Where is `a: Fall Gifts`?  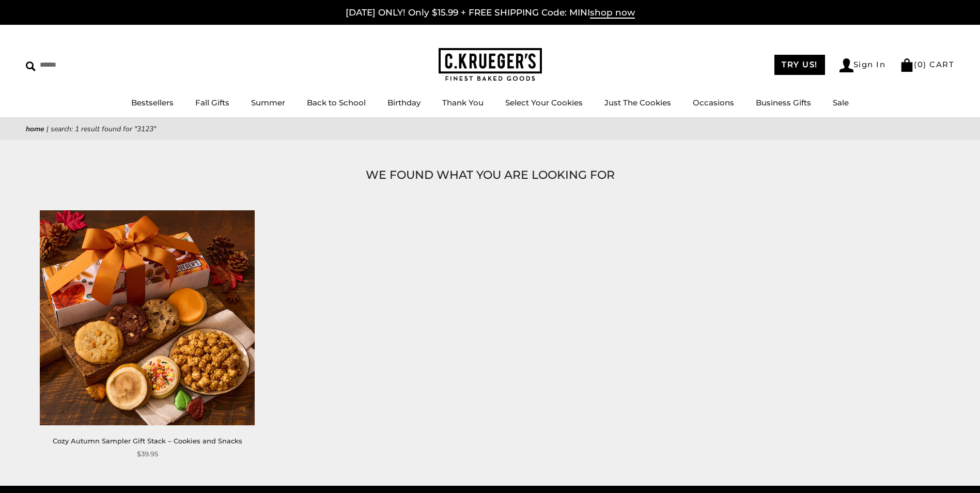 a: Fall Gifts is located at coordinates (212, 102).